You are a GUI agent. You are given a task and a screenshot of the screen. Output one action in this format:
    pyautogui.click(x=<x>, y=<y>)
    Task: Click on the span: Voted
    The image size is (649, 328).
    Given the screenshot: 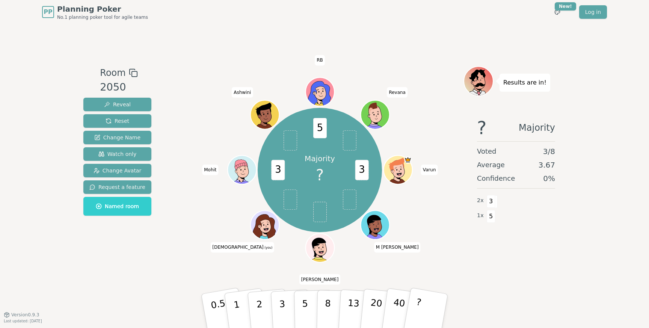 What is the action you would take?
    pyautogui.click(x=487, y=151)
    